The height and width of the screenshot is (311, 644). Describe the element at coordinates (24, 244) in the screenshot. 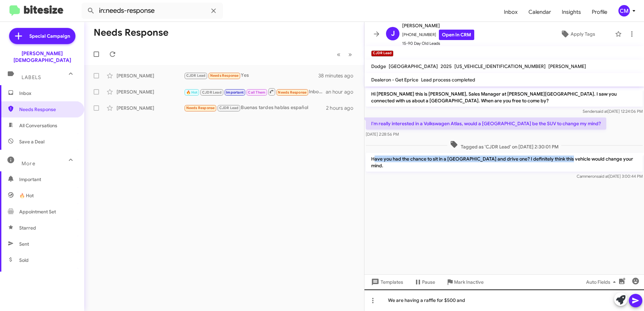

I see `span: Sent` at that location.